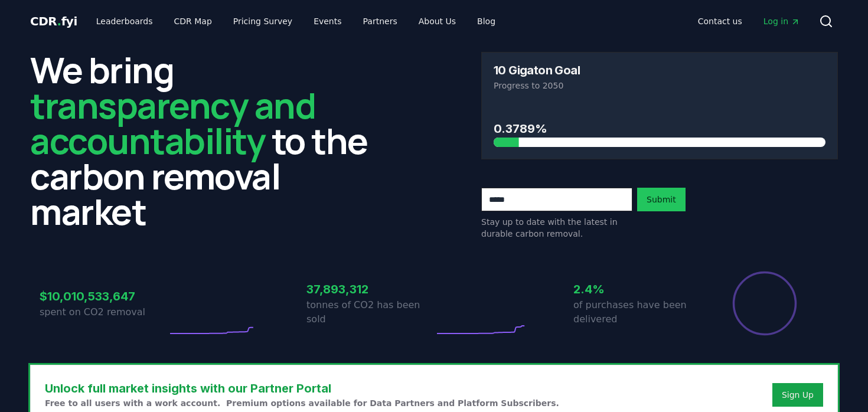 The height and width of the screenshot is (412, 868). What do you see at coordinates (660, 128) in the screenshot?
I see `h3: 0.3789%` at bounding box center [660, 128].